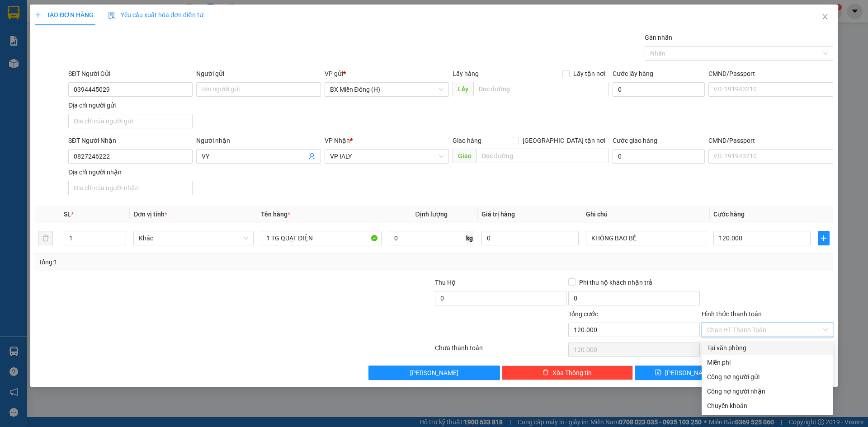 The height and width of the screenshot is (427, 868). Describe the element at coordinates (767, 377) in the screenshot. I see `div: Công nợ người gửi` at that location.